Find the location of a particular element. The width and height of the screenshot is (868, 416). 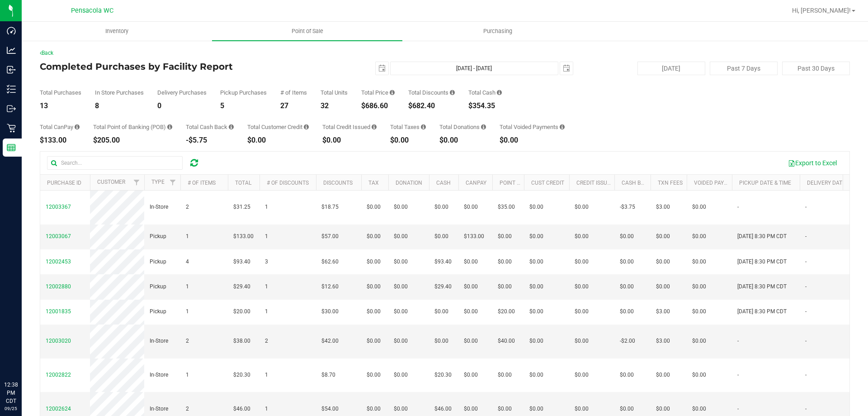

span: $54.00 is located at coordinates (330, 408).